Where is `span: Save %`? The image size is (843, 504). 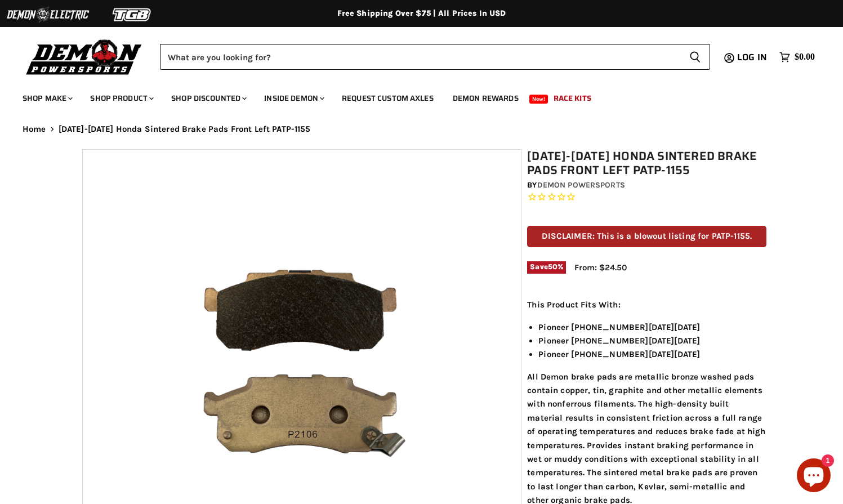
span: Save % is located at coordinates (546, 267).